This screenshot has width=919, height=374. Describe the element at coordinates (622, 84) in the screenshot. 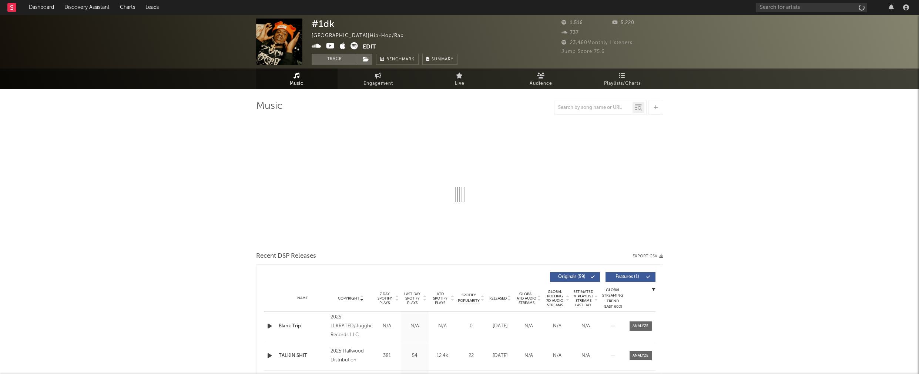

I see `span: Playlists/Charts` at that location.